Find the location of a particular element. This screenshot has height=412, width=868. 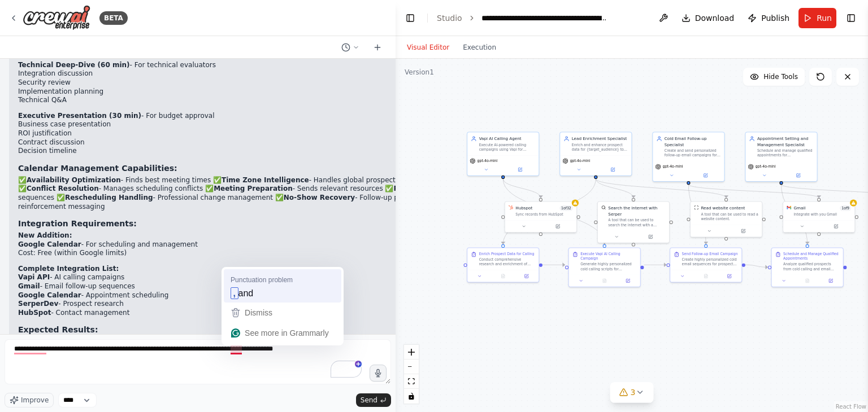

div: Appointment Setting and Management Specialist is located at coordinates (785, 142).